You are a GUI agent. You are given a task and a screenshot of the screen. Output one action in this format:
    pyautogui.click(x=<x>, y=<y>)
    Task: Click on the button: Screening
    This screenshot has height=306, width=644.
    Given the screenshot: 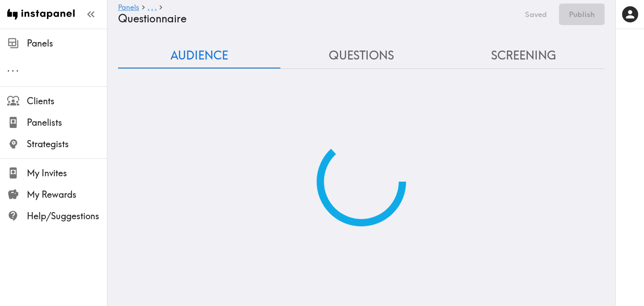 What is the action you would take?
    pyautogui.click(x=524, y=56)
    